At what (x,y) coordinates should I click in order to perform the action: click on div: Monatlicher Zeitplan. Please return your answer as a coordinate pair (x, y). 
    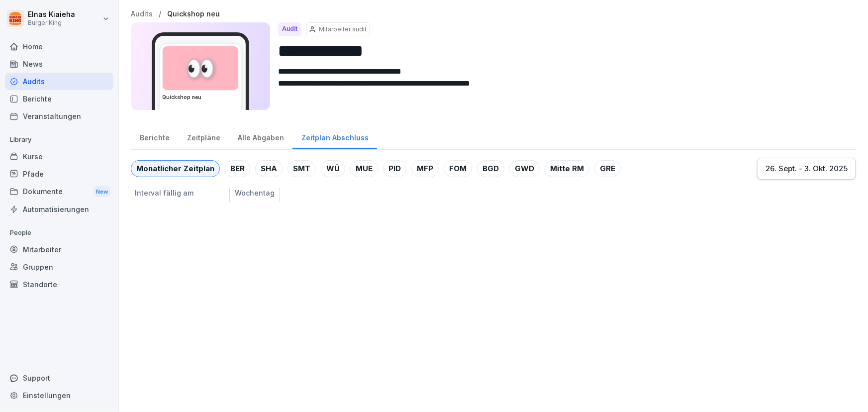
    Looking at the image, I should click on (176, 168).